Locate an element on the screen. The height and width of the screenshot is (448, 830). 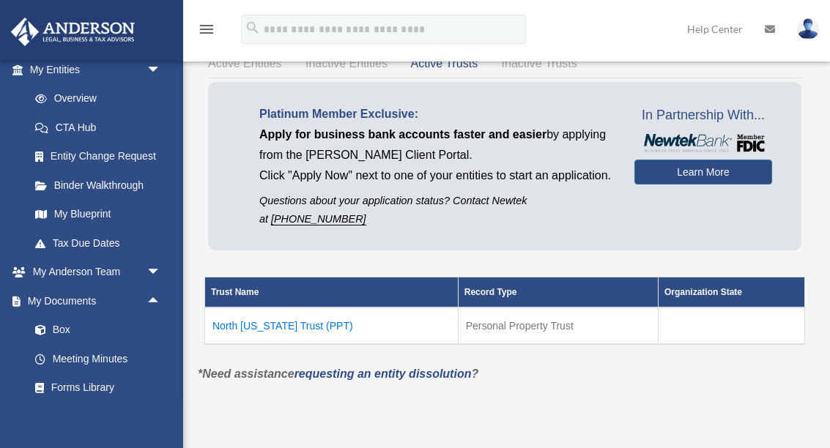
th: Record Type is located at coordinates (557, 293).